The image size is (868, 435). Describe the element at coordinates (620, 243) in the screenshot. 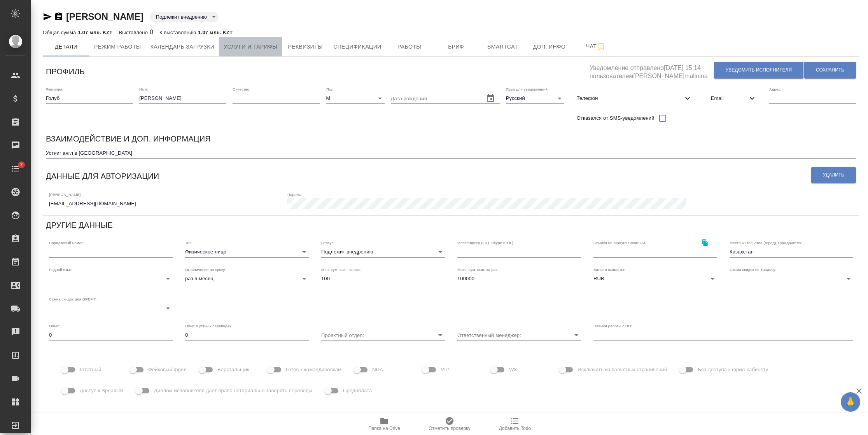

I see `label: Ссылка на аккаунт SmartCAT:` at that location.